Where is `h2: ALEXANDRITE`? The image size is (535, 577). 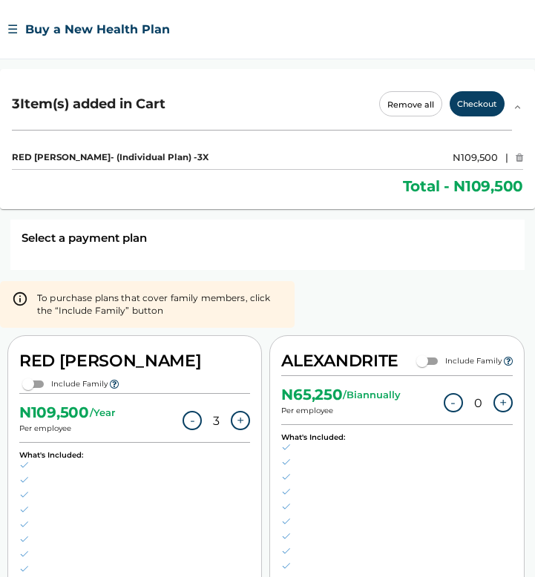
h2: ALEXANDRITE is located at coordinates (339, 361).